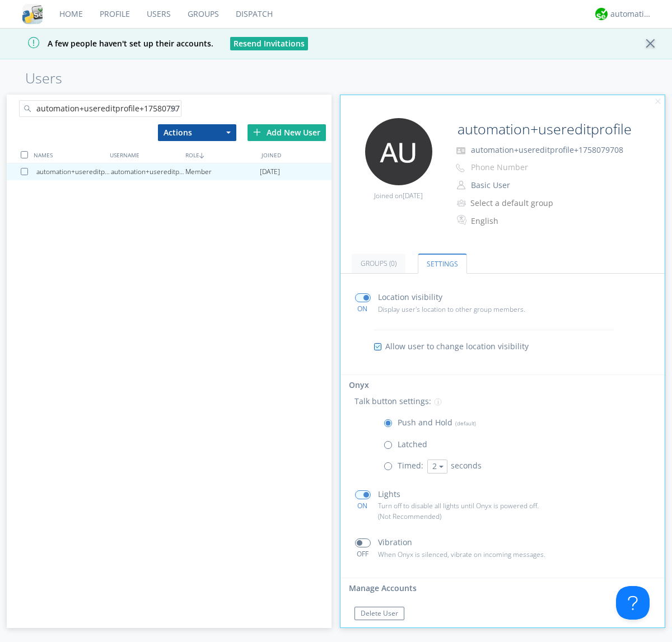 This screenshot has width=672, height=642. Describe the element at coordinates (601, 14) in the screenshot. I see `img: d2d01cd9b4174d08988066c6d424eccd` at that location.